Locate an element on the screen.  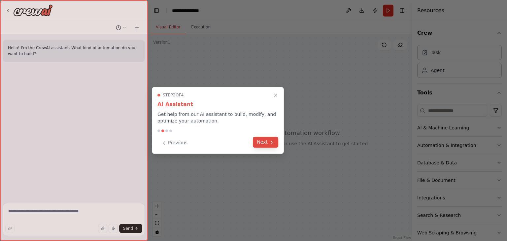
span: Step 2 of 4 is located at coordinates (173, 95).